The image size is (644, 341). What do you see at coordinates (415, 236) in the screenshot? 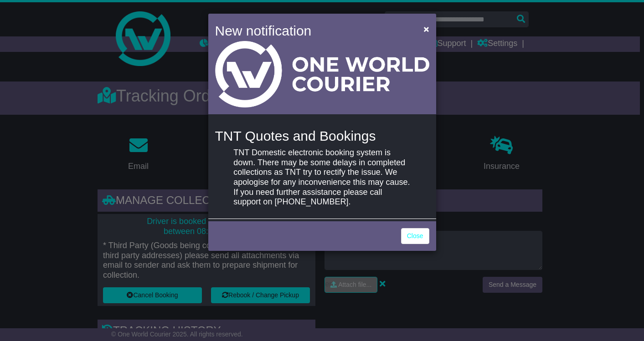
I see `a: Close` at bounding box center [415, 236].